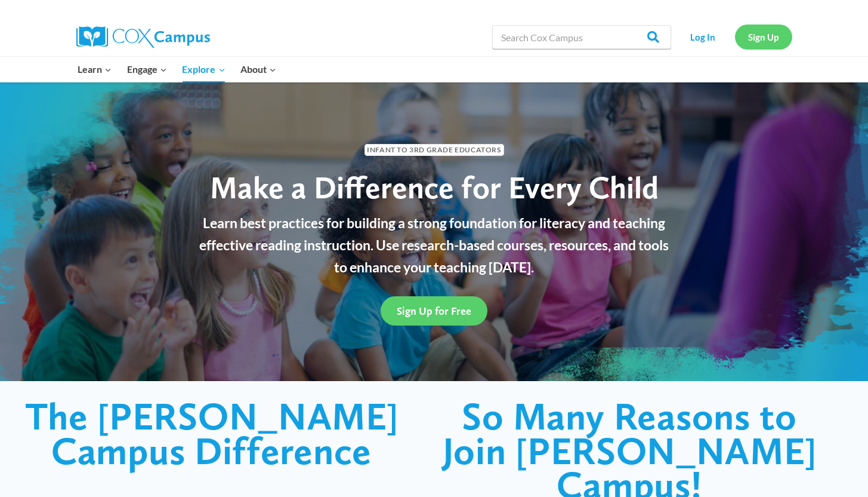 The width and height of the screenshot is (868, 497). I want to click on span: Make a Difference for Every Child, so click(434, 187).